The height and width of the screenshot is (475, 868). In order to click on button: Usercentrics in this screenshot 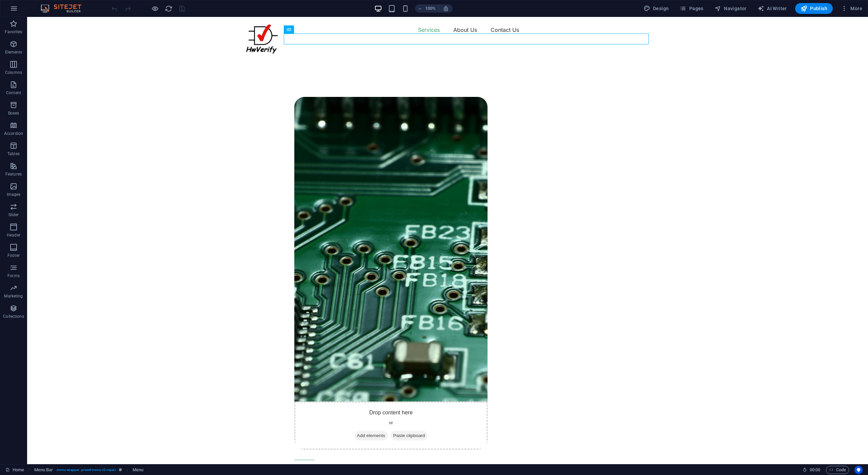, I will do `click(858, 470)`.